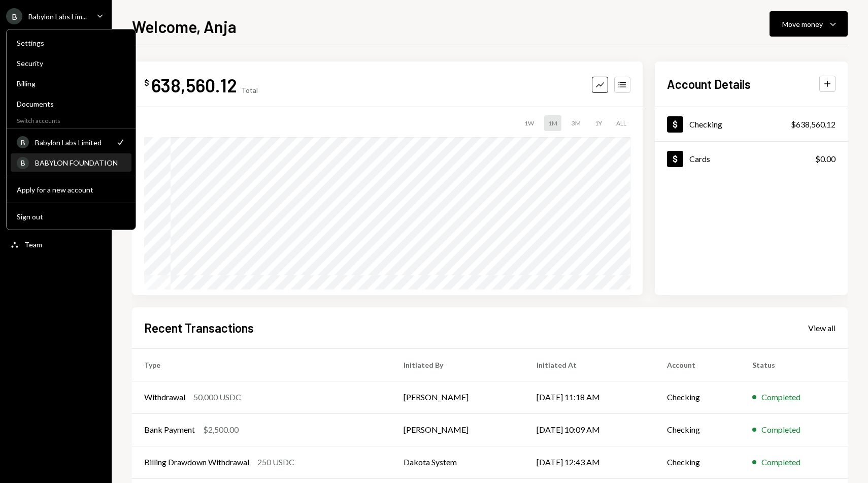 The height and width of the screenshot is (483, 868). Describe the element at coordinates (217, 397) in the screenshot. I see `div: 50,000 USDC` at that location.